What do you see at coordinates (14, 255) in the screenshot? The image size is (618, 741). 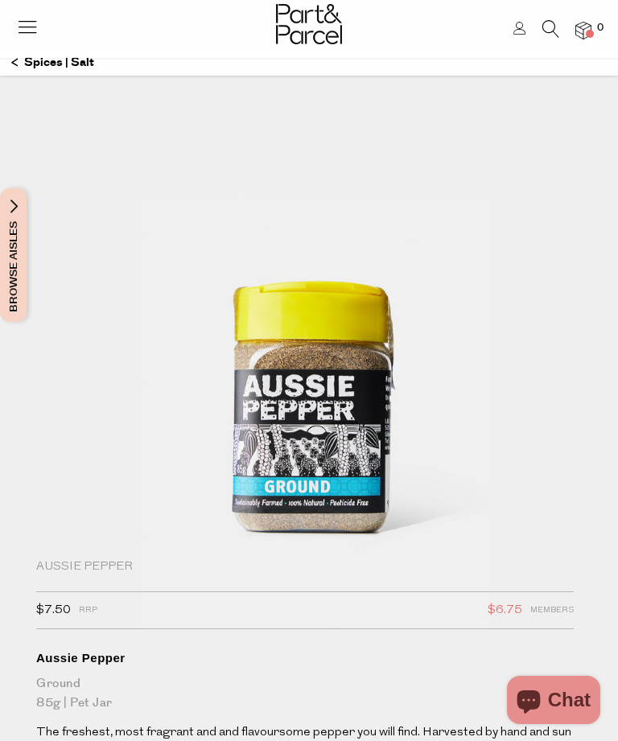 I see `span: Browse Aisles` at bounding box center [14, 255].